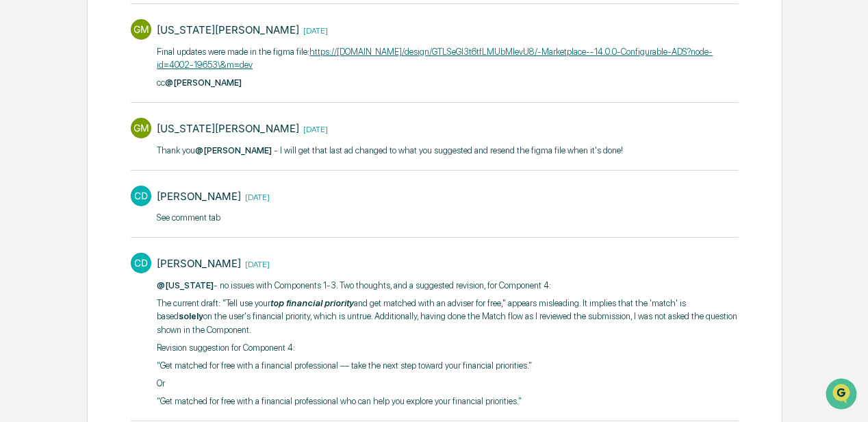 The width and height of the screenshot is (868, 422). What do you see at coordinates (314, 29) in the screenshot?
I see `time: Wednesday, July 2, 2025 at 3:41:31 PM EDT` at bounding box center [314, 29].